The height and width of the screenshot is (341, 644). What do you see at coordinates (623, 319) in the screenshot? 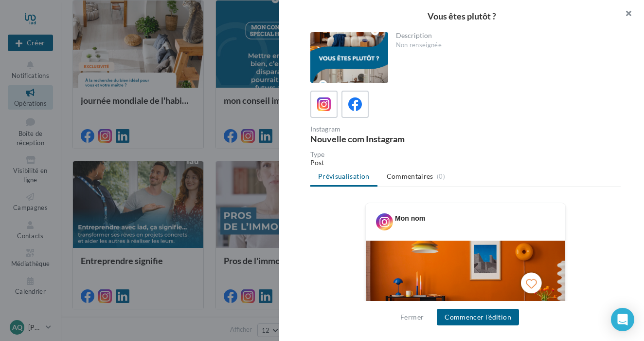
I see `div: Open Intercom Messenger` at bounding box center [623, 319].